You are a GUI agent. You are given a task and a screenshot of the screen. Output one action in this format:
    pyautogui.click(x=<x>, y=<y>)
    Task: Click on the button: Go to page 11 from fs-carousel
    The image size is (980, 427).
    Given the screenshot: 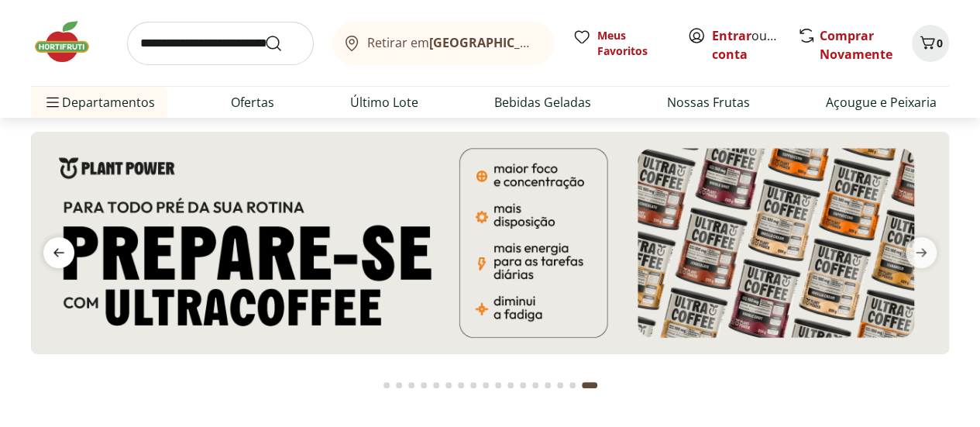 What is the action you would take?
    pyautogui.click(x=511, y=385)
    